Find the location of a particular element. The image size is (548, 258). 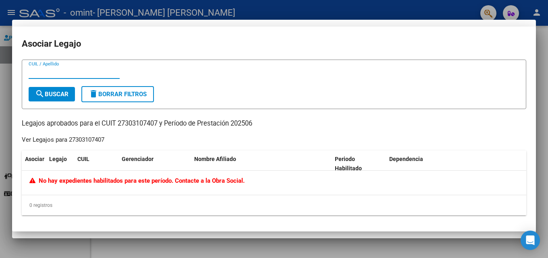

h2: Asociar Legajo is located at coordinates (274, 44).